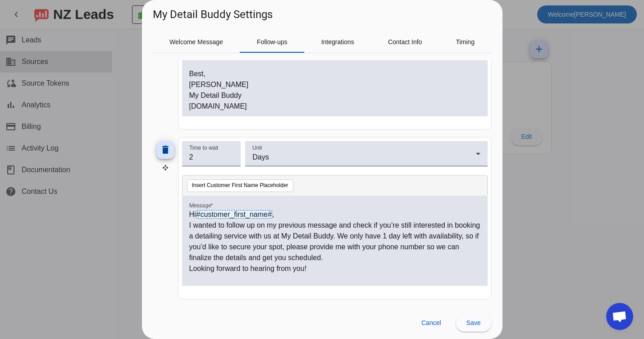 This screenshot has height=339, width=644. What do you see at coordinates (474, 323) in the screenshot?
I see `span: Save` at bounding box center [474, 323].